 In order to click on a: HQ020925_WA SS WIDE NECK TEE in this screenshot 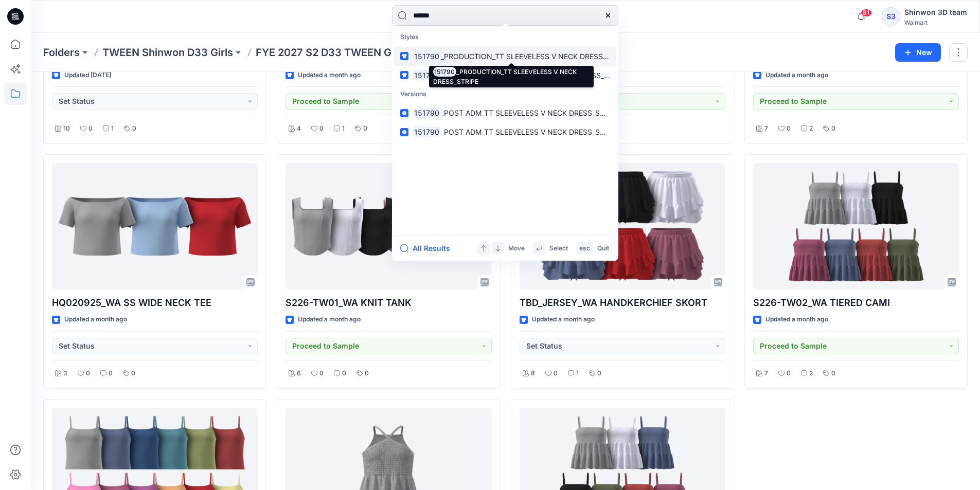, I will do `click(155, 226)`.